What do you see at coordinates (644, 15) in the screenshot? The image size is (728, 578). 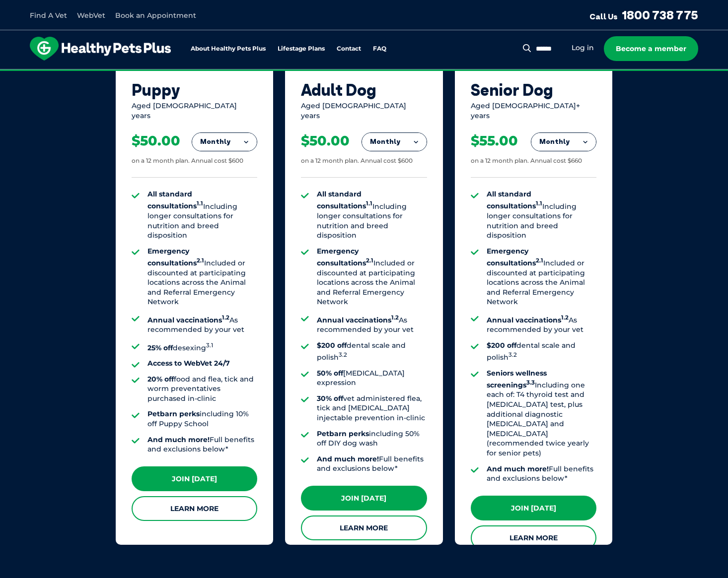 I see `a: Call Us1800 738 775` at bounding box center [644, 15].